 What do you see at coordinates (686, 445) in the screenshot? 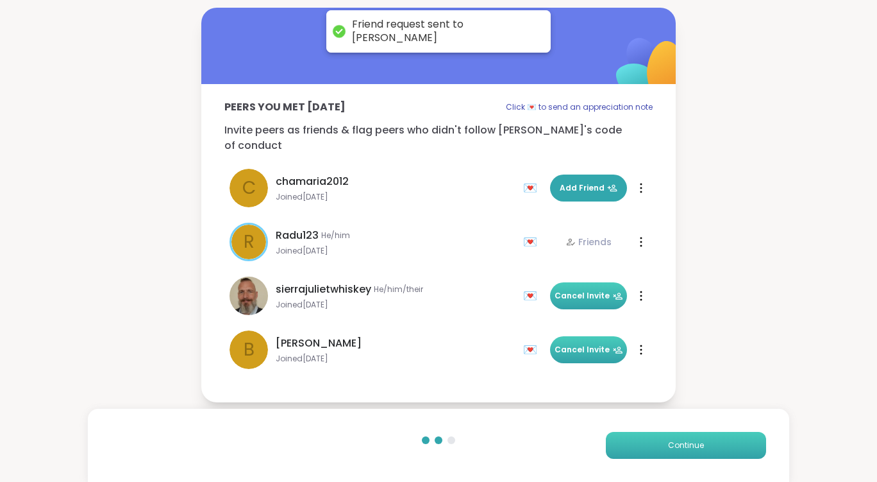
I see `span: Continue` at bounding box center [686, 445].